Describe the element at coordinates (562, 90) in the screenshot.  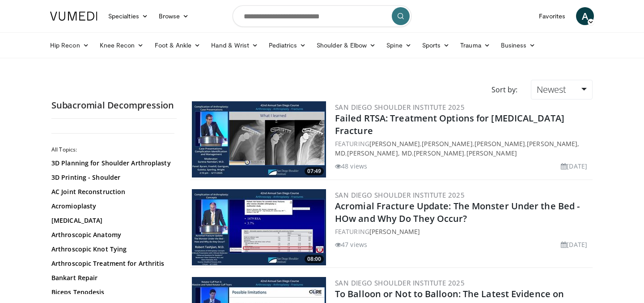
I see `a: Newest` at that location.